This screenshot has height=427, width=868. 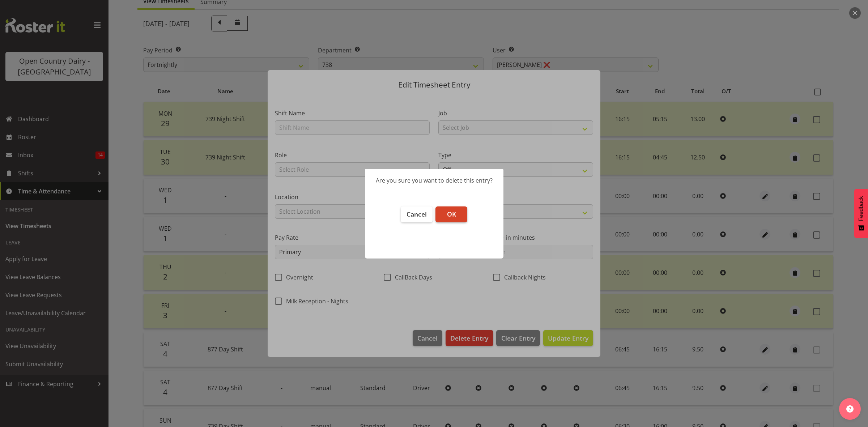 What do you see at coordinates (451, 214) in the screenshot?
I see `span: OK` at bounding box center [451, 214].